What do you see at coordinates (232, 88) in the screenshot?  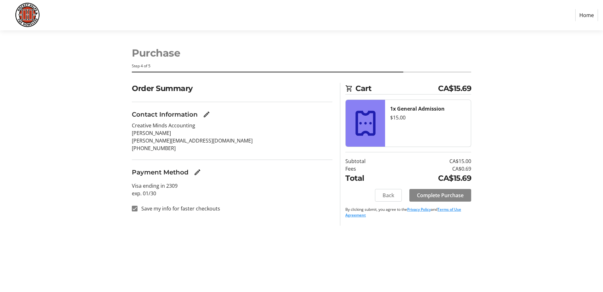 I see `h2: Order Summary` at bounding box center [232, 88].